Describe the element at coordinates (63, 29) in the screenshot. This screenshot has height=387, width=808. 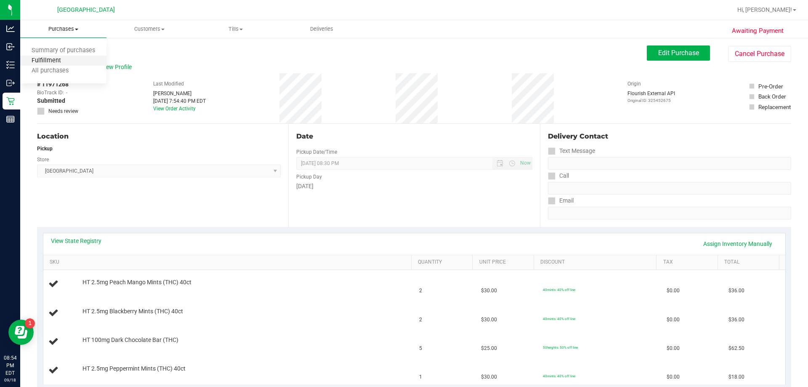
I see `span: Purchases` at that location.